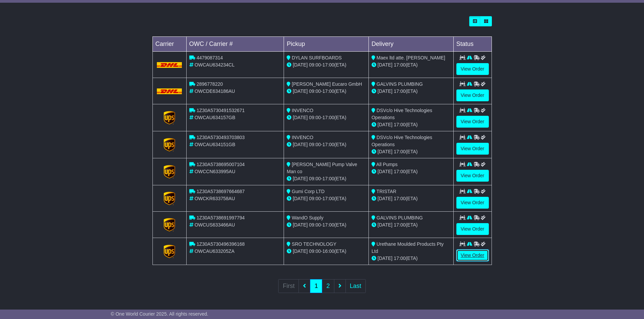  I want to click on span: SRO TECHNOLOGY, so click(314, 244).